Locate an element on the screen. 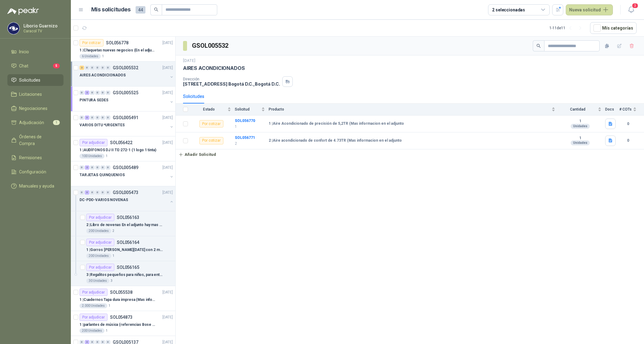 This screenshot has width=644, height=344. span: # COTs is located at coordinates (626, 109).